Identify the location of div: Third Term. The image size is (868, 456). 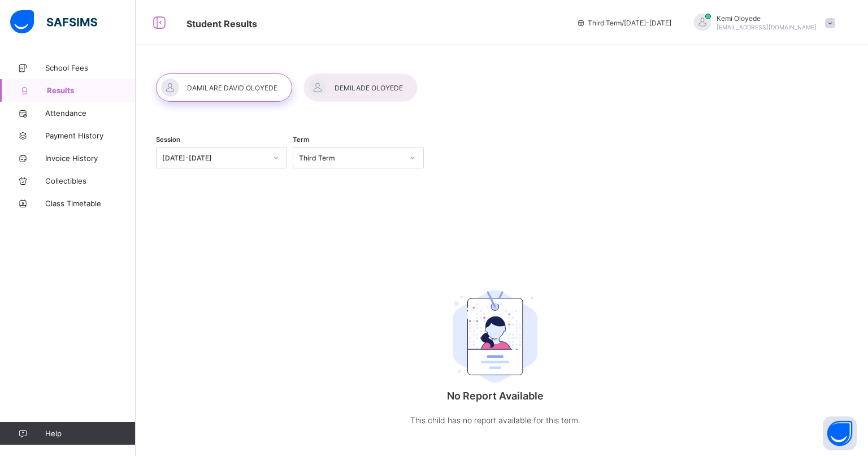
(351, 158).